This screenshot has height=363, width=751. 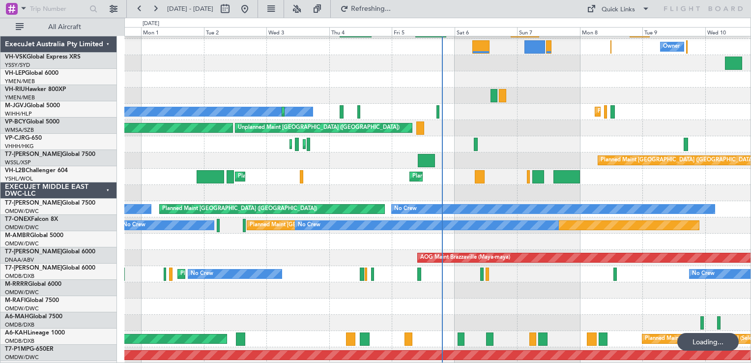 I want to click on a: WSSL/XSP, so click(x=18, y=162).